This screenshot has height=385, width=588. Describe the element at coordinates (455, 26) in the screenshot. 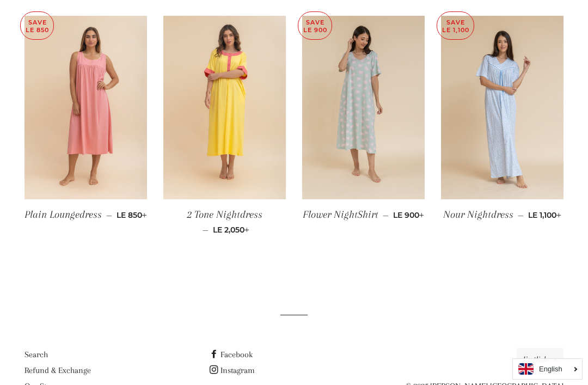

I see `p: Save LE 1,100` at that location.